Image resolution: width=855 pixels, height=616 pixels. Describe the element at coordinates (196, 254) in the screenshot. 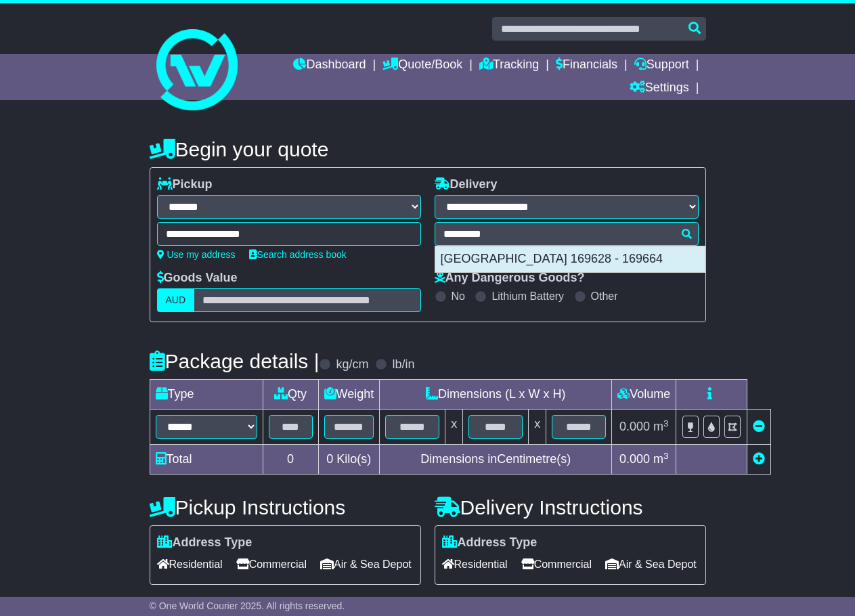

I see `a: Use my address` at that location.